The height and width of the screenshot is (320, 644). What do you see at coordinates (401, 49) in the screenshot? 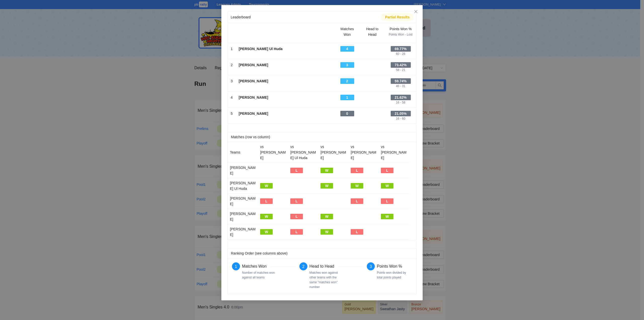
I see `div: 69.77%` at bounding box center [401, 49].